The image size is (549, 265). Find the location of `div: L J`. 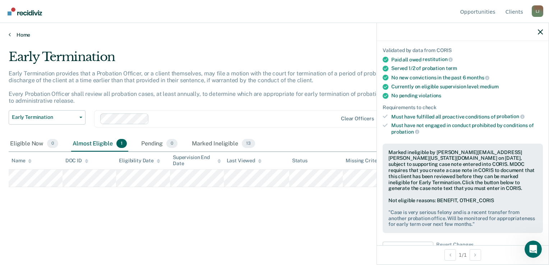

div: L J is located at coordinates (537, 11).